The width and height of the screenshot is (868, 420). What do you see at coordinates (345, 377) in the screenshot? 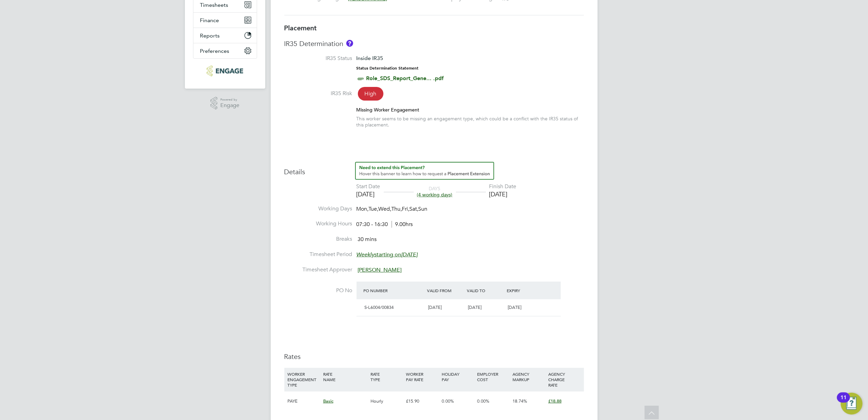
I see `div: RATE NAME` at bounding box center [345, 377].